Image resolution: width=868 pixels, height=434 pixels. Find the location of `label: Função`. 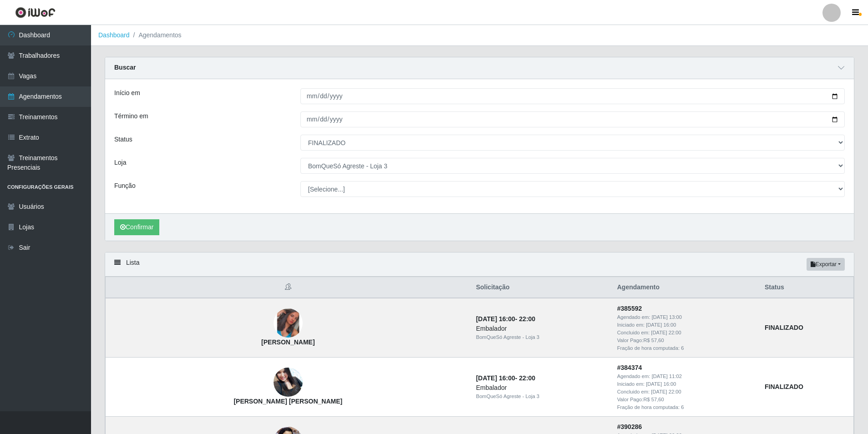

label: Função is located at coordinates (124, 186).